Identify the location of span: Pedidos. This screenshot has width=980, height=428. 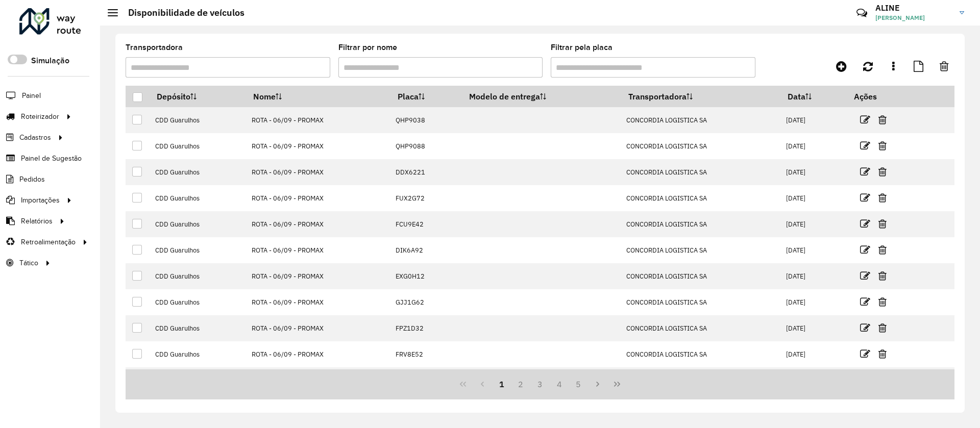
(32, 179).